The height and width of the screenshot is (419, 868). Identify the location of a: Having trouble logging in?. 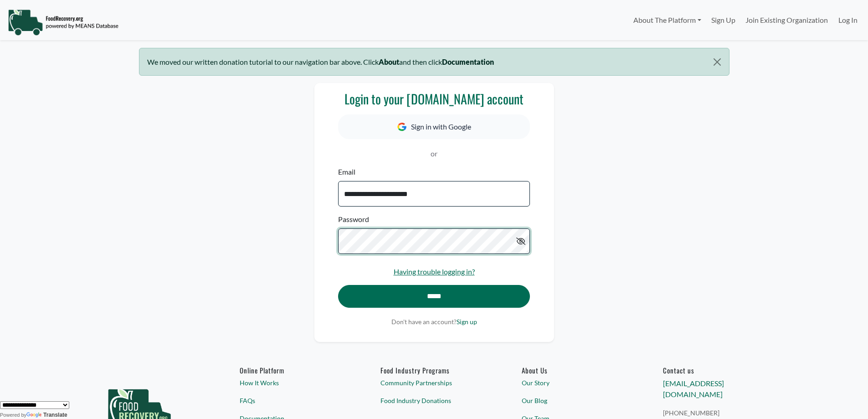
(434, 271).